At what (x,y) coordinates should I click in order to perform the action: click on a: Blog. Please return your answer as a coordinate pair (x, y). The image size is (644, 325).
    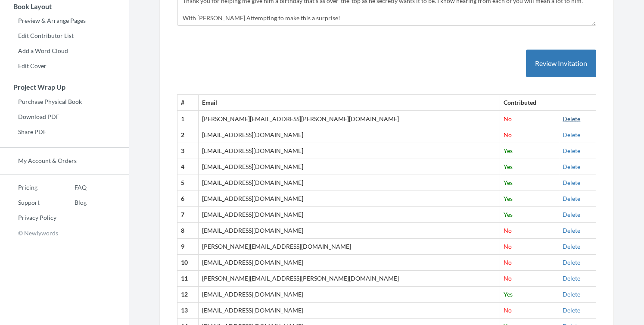
    Looking at the image, I should click on (72, 203).